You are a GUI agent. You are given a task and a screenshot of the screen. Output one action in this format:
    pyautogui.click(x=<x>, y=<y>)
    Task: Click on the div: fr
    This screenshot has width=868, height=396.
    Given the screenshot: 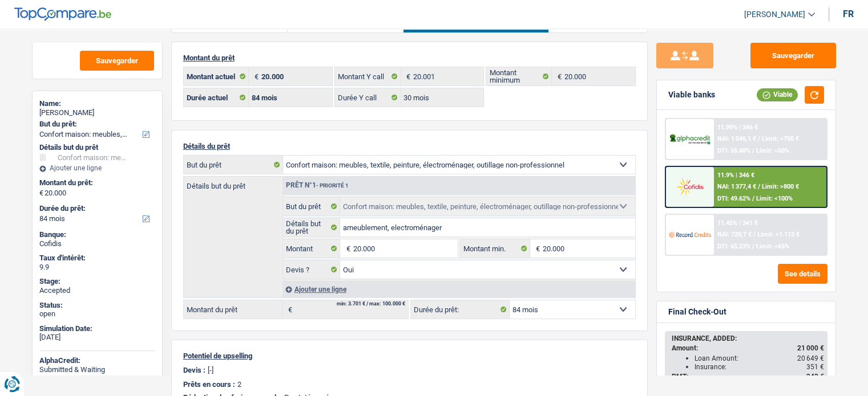 What is the action you would take?
    pyautogui.click(x=848, y=13)
    